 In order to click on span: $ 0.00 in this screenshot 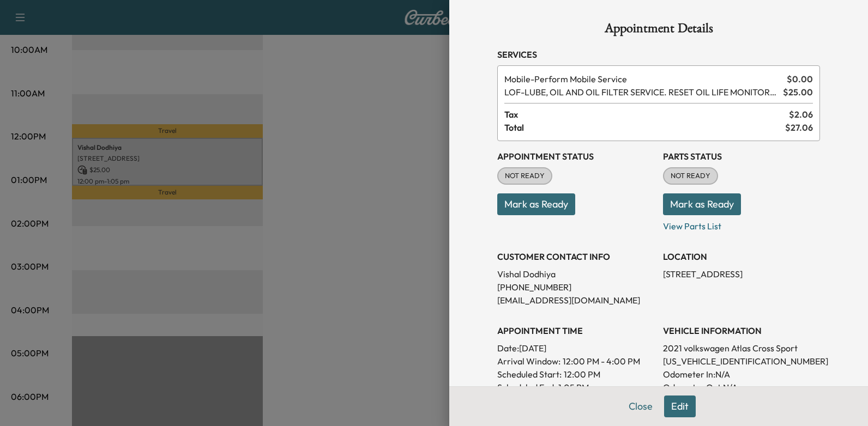, I will do `click(800, 79)`.